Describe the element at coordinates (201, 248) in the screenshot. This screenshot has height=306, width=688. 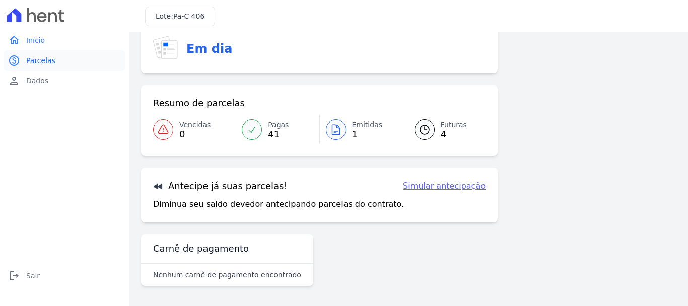
I see `h3: Carnê de pagamento` at that location.